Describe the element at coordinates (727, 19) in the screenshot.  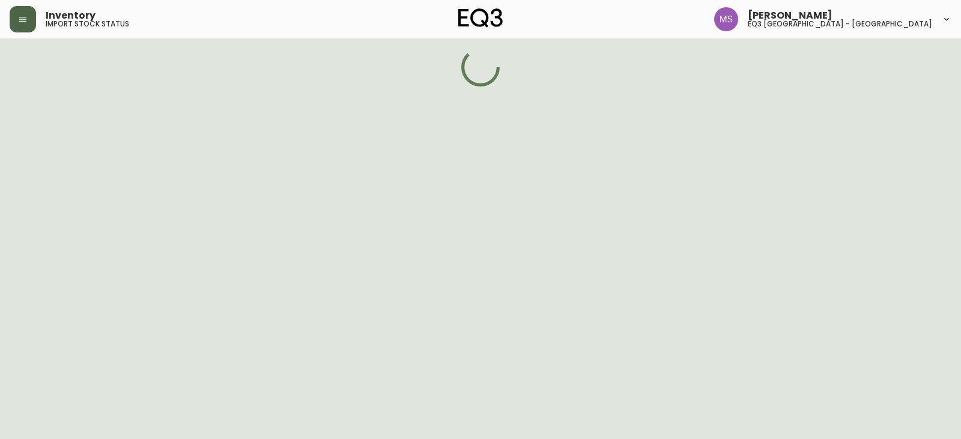
I see `img: 1b6e43211f6f3cc0b0729c9049b8e7af` at that location.